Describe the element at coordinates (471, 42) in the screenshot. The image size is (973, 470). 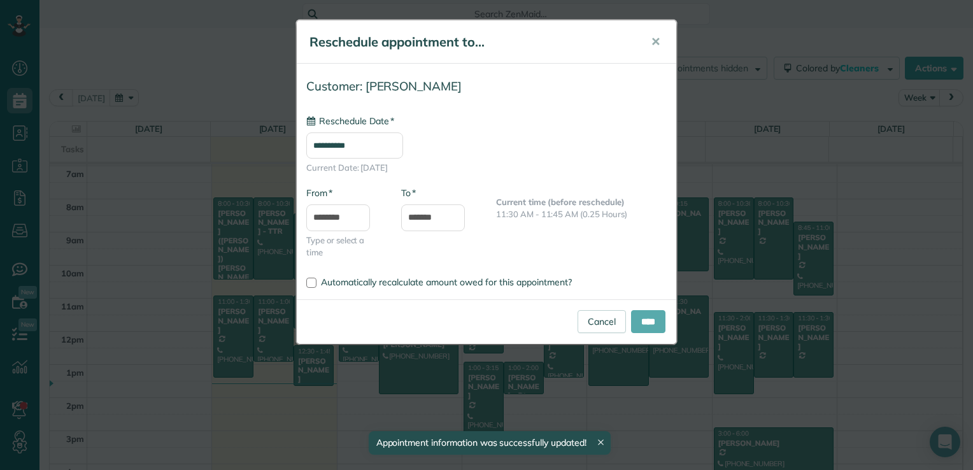
I see `h5: Reschedule appointment to...` at that location.